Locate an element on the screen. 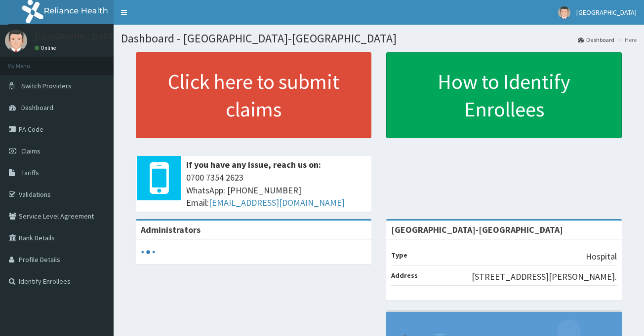 This screenshot has width=644, height=336. span: Switch Providers is located at coordinates (46, 86).